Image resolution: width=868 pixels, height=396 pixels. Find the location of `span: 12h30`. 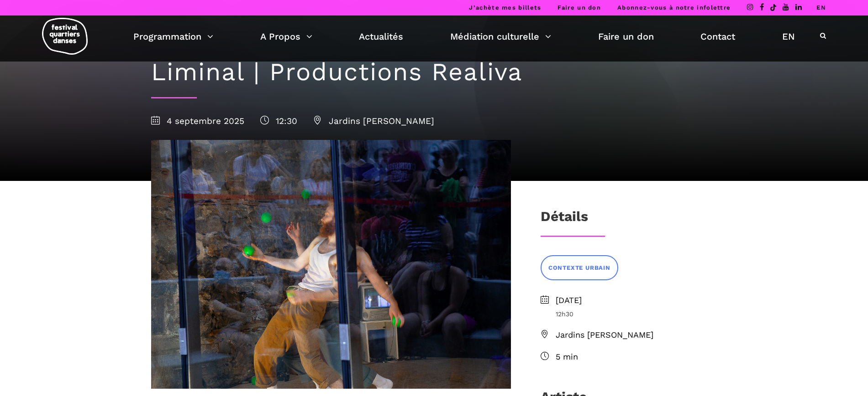

span: 12h30 is located at coordinates (637, 314).